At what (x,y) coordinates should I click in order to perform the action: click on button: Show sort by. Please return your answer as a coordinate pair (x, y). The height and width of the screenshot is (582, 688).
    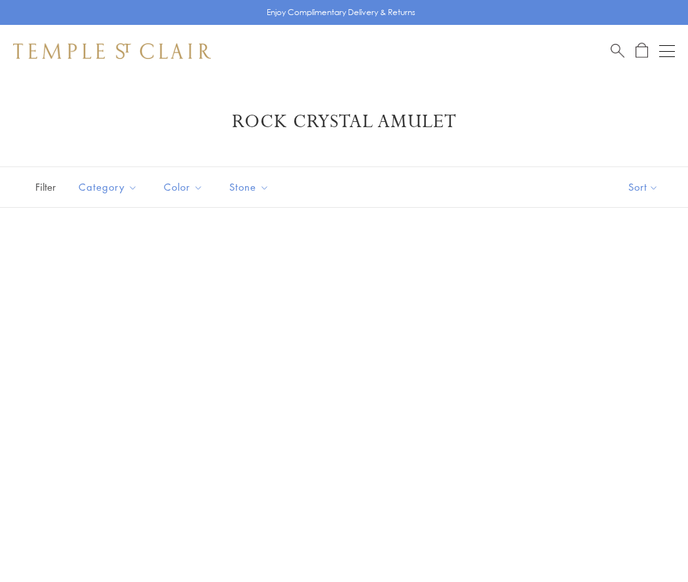
    Looking at the image, I should click on (643, 187).